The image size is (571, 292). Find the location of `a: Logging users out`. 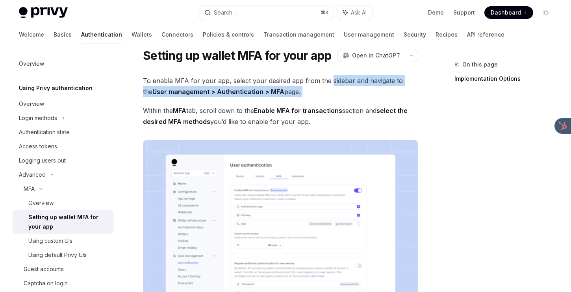

a: Logging users out is located at coordinates (63, 161).